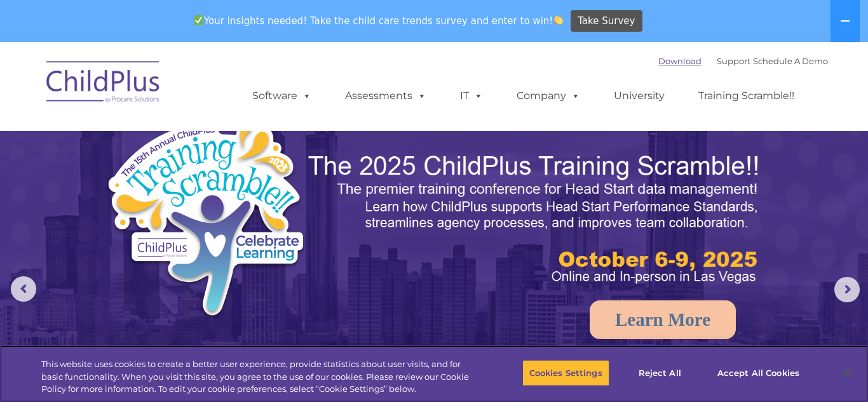 The height and width of the screenshot is (402, 868). Describe the element at coordinates (260, 377) in the screenshot. I see `div: This website uses cookies to create a better user experience, provide statistics about user visit...` at that location.